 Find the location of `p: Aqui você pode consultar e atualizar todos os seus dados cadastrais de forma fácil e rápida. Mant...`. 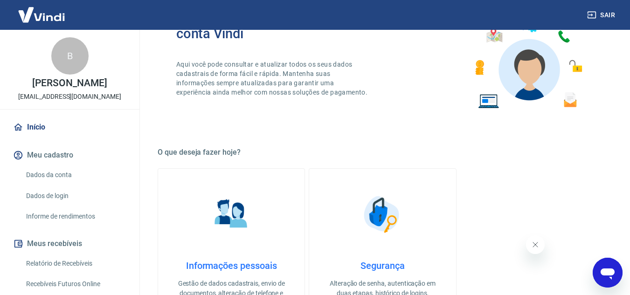

p: Aqui você pode consultar e atualizar todos os seus dados cadastrais de forma fácil e rápida. Mant... is located at coordinates (273, 78).